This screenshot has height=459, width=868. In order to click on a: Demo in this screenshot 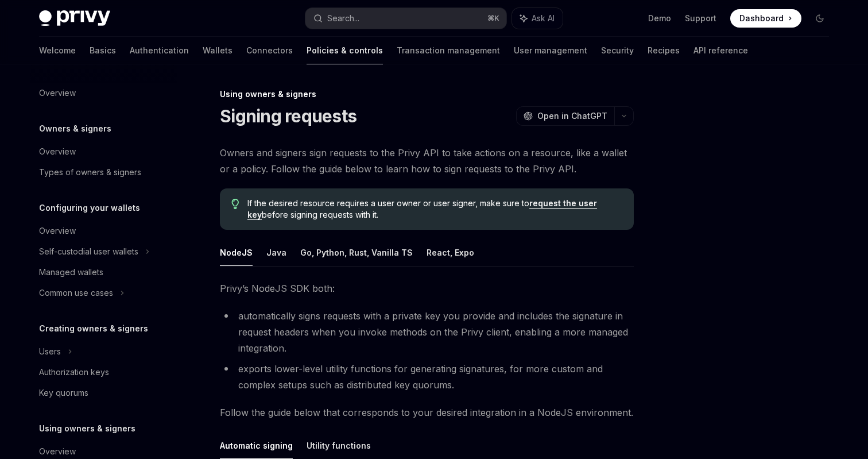, I will do `click(660, 19)`.